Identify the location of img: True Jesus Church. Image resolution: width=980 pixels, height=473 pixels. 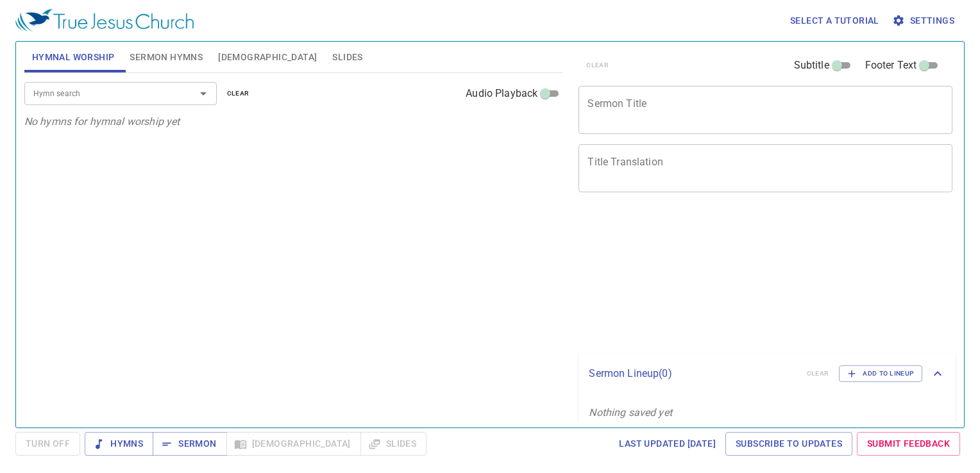
(104, 21).